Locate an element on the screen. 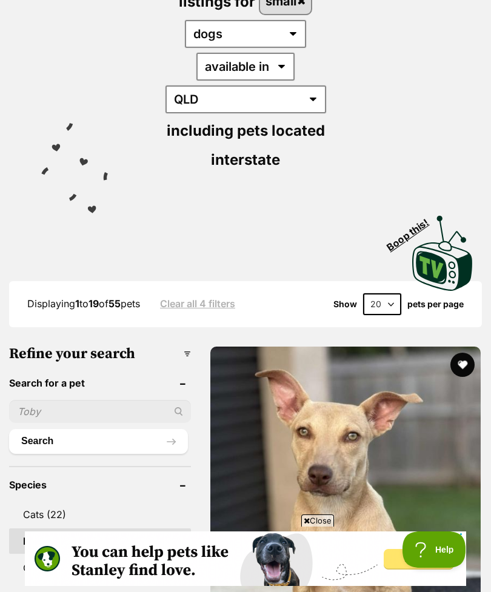  strong: 55 is located at coordinates (115, 304).